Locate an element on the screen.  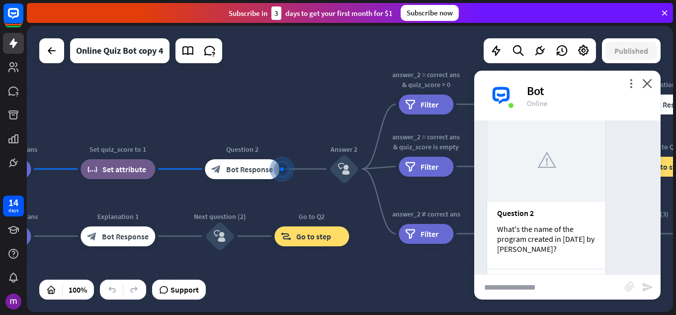
div: Explanation 1 is located at coordinates (118, 216).